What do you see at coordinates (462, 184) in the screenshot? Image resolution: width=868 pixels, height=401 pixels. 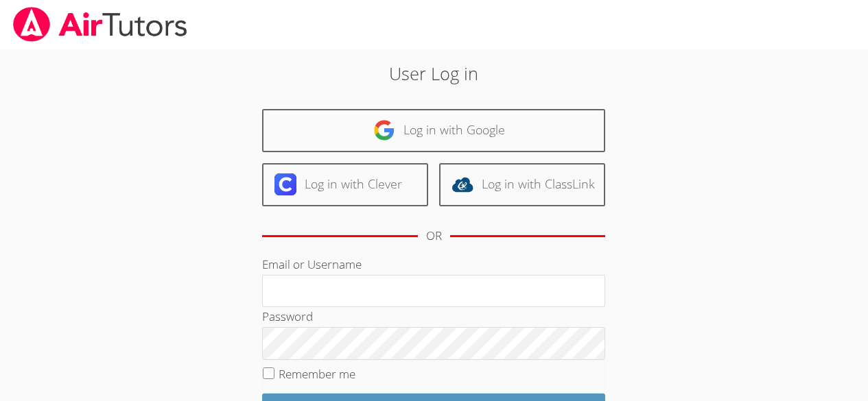 I see `img: classlink-logo-d6bb404cc1216ec64c9a2012d9dc4662098be43eaf13dc465df04b49fa7ab582.svg` at bounding box center [462, 184].